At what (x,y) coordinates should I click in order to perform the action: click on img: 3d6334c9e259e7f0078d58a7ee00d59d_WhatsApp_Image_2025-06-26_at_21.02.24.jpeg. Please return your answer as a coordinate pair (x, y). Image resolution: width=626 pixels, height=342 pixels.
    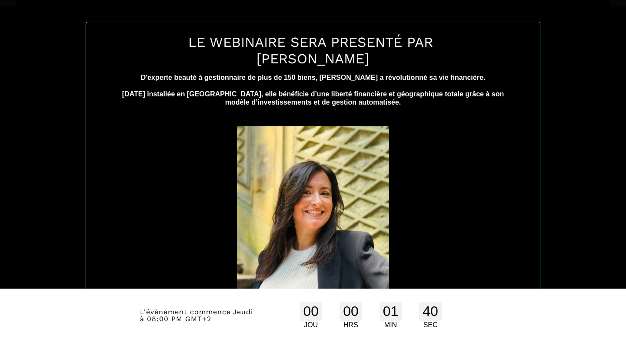
    Looking at the image, I should click on (313, 228).